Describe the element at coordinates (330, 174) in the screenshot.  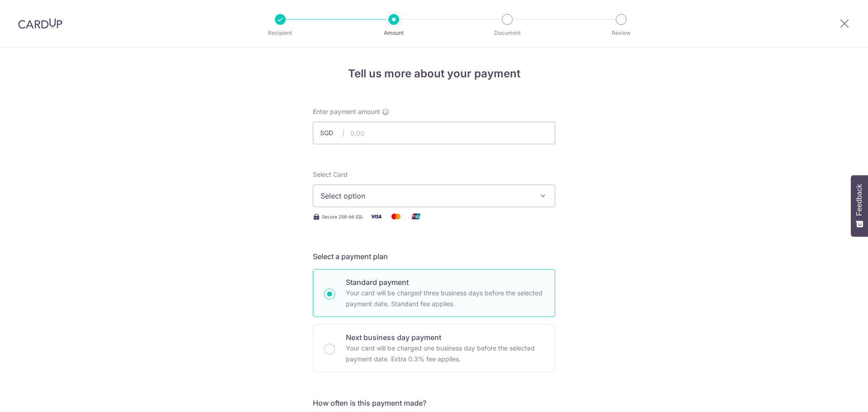
I see `span: translation missing: en.payables.payment_networks.credit_card.summary.labels.select_card` at that location.